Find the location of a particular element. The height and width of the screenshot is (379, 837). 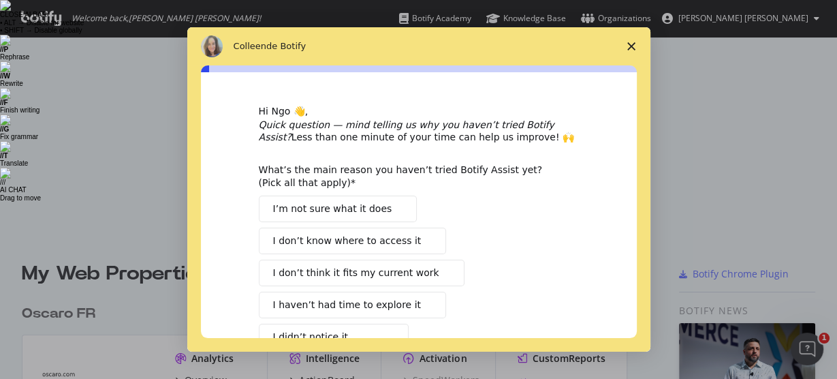

span: I don’t know where to access it is located at coordinates (347, 240).